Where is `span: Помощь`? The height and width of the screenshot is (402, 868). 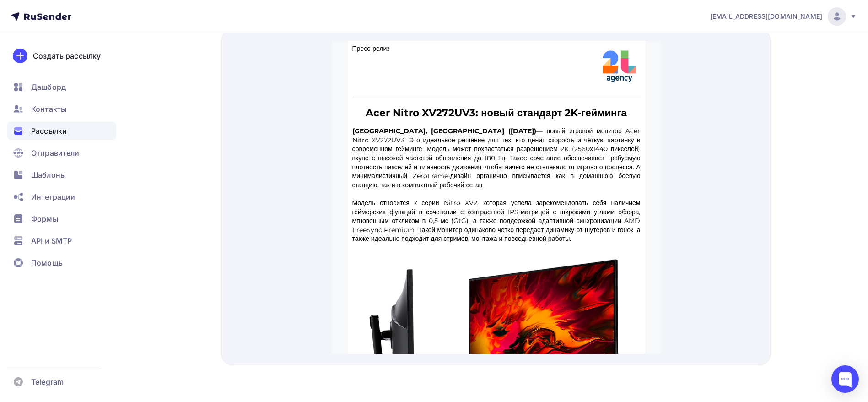
span: Помощь is located at coordinates (47, 262).